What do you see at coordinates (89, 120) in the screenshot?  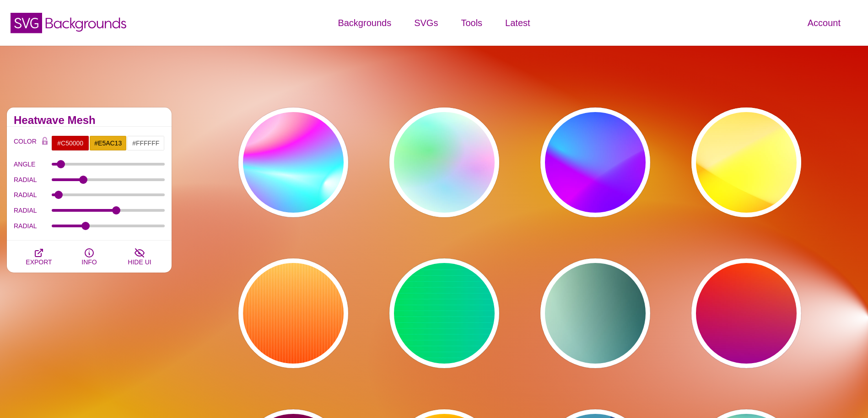 I see `h2: Heatwave Mesh` at bounding box center [89, 120].